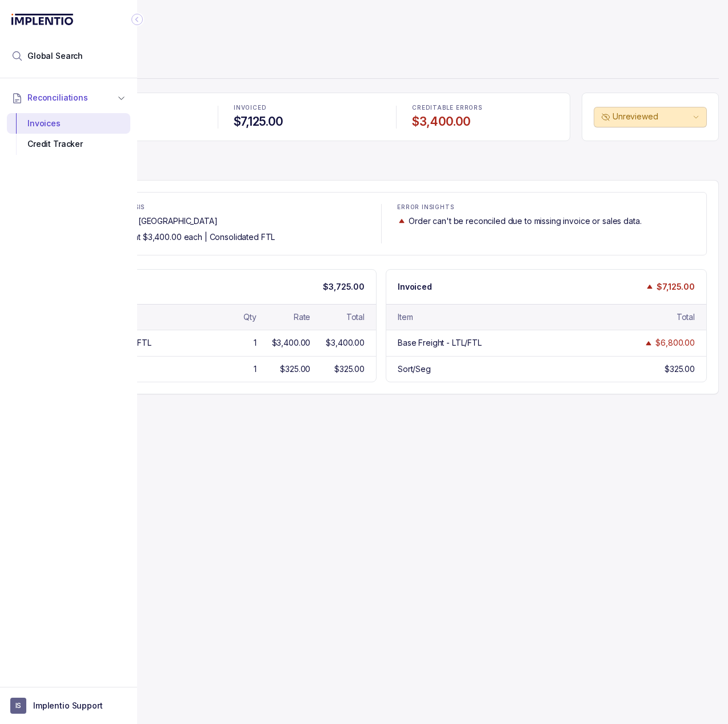 This screenshot has width=728, height=724. I want to click on span: Reconciliations, so click(58, 98).